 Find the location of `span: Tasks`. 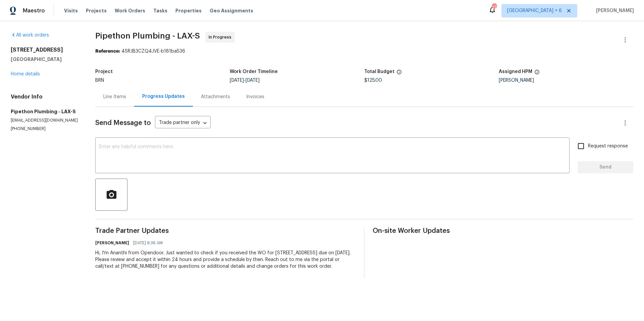

span: Tasks is located at coordinates (160, 11).